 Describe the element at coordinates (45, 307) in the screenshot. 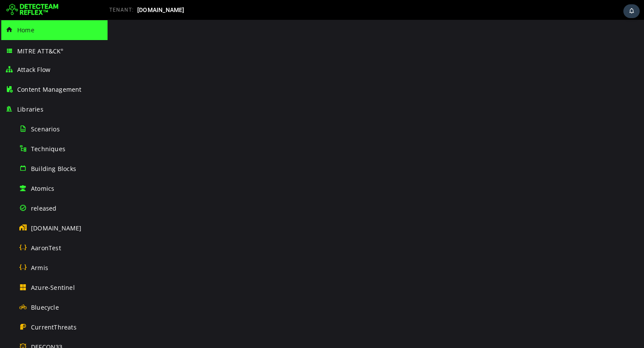

I see `span: Bluecycle` at that location.